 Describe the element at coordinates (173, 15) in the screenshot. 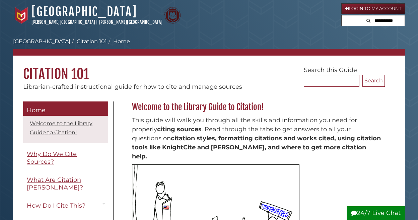

I see `img: Calvin Theological Seminary` at that location.